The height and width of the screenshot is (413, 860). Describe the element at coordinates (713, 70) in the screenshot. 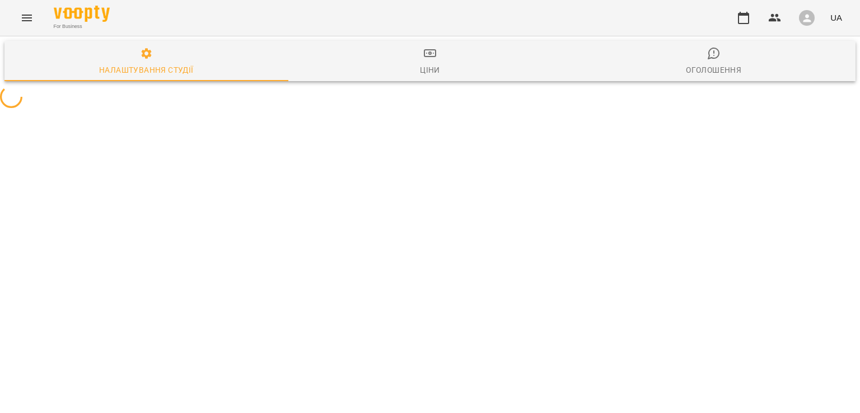

I see `div: Оголошення` at that location.